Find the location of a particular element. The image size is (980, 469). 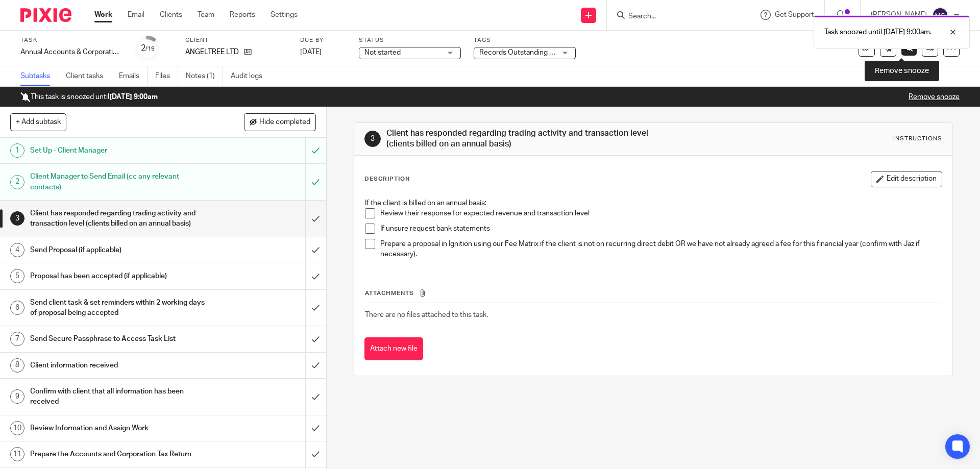

div: 7 is located at coordinates (17, 339).